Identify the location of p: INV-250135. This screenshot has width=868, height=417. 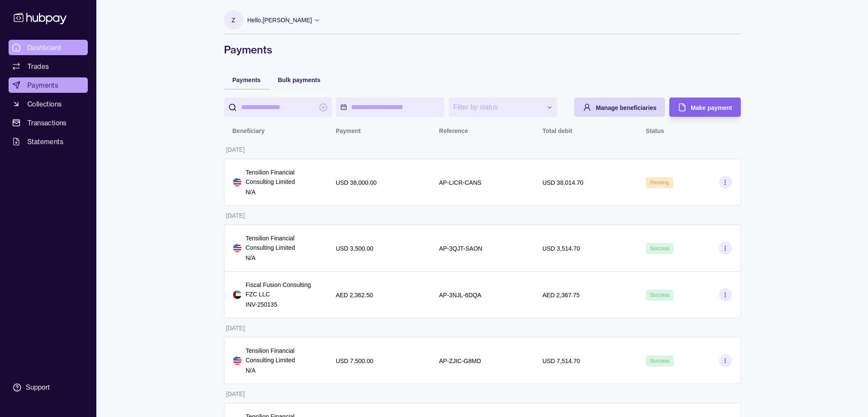
(282, 305).